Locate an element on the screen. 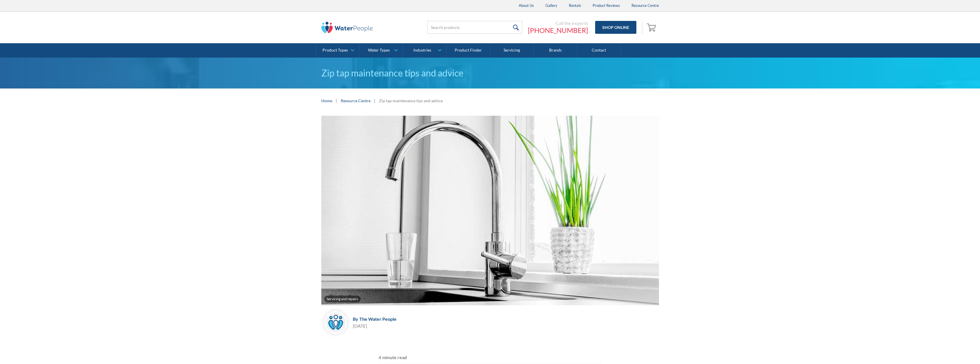  a: Water Types is located at coordinates (380, 50).